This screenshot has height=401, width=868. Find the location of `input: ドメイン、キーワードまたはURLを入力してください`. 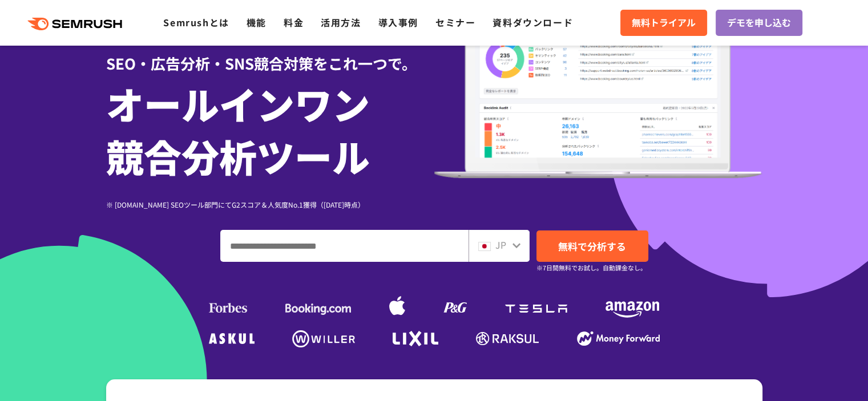

input: ドメイン、キーワードまたはURLを入力してください is located at coordinates (344, 245).